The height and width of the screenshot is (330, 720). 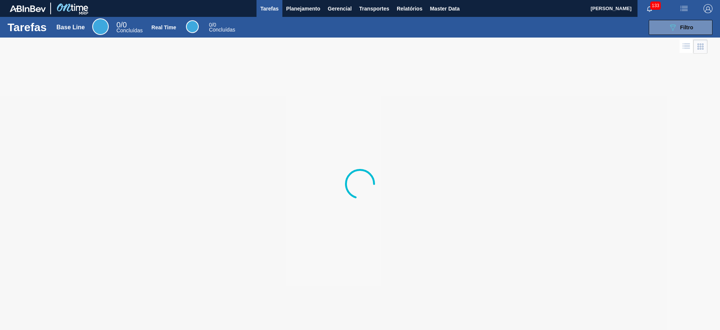 What do you see at coordinates (687, 27) in the screenshot?
I see `span: Filtro` at bounding box center [687, 27].